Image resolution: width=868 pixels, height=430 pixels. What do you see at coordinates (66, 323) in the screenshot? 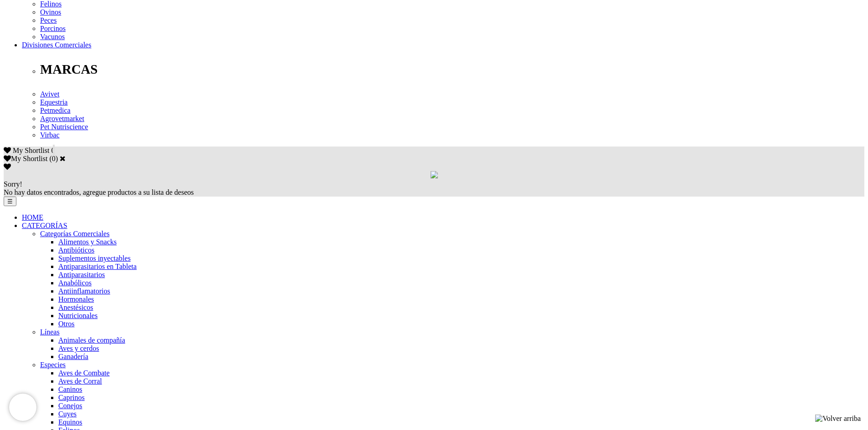
I see `a: Otros` at bounding box center [66, 323].